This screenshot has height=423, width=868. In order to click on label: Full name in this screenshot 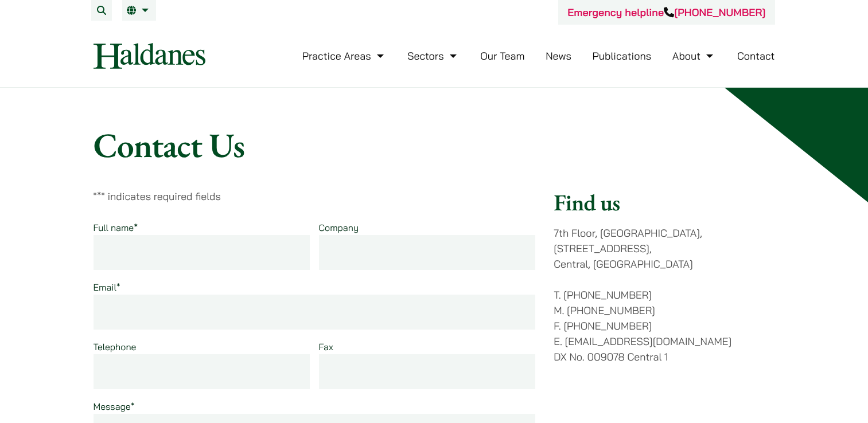, I will do `click(116, 228)`.